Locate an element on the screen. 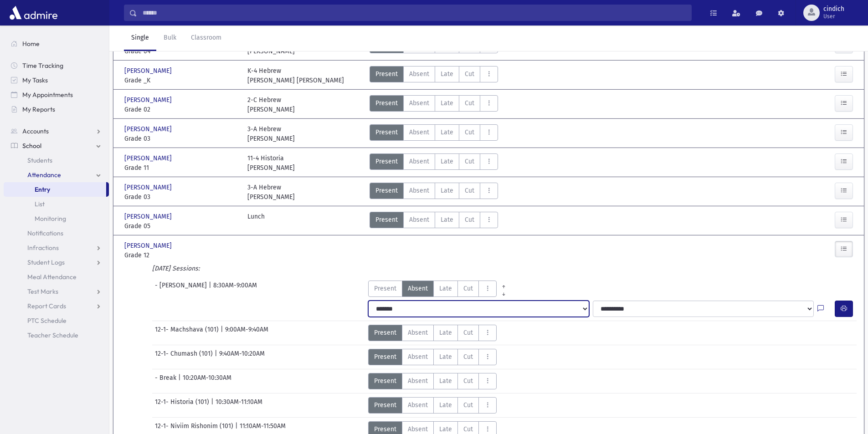 The height and width of the screenshot is (434, 868). span: Teacher Schedule is located at coordinates (53, 335).